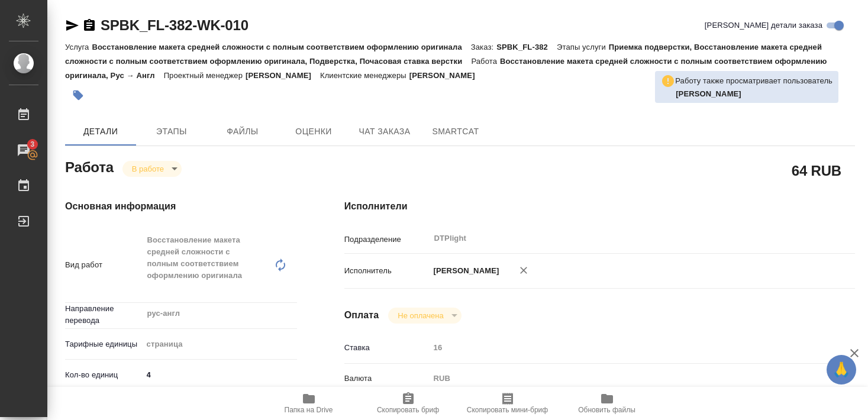  What do you see at coordinates (148, 169) in the screenshot?
I see `button: В работе` at bounding box center [148, 169].